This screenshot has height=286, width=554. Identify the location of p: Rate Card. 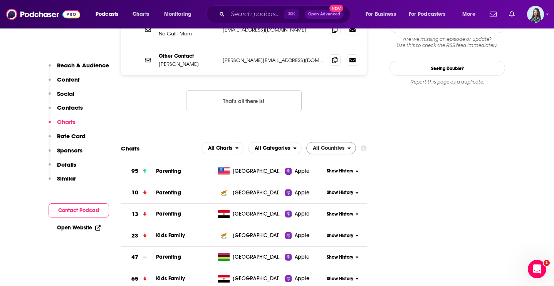
(71, 136).